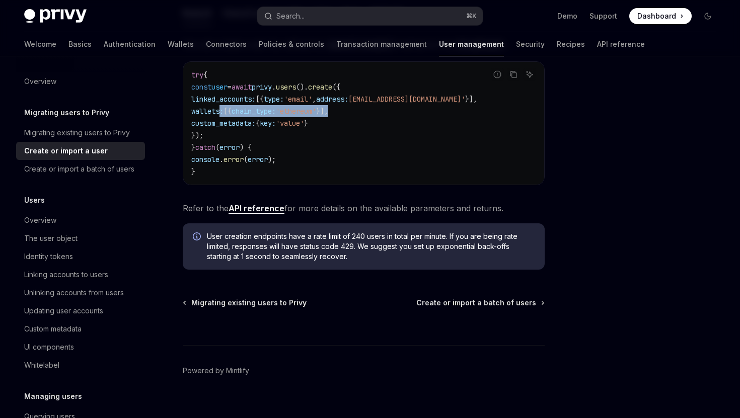 The image size is (740, 418). Describe the element at coordinates (81, 311) in the screenshot. I see `a: Updating user accounts` at that location.